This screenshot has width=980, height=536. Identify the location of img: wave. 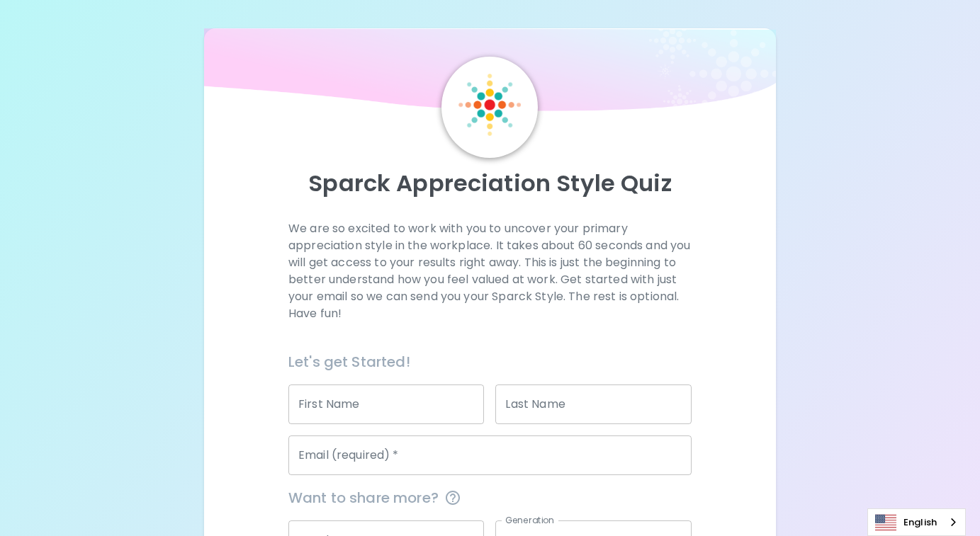
(490, 73).